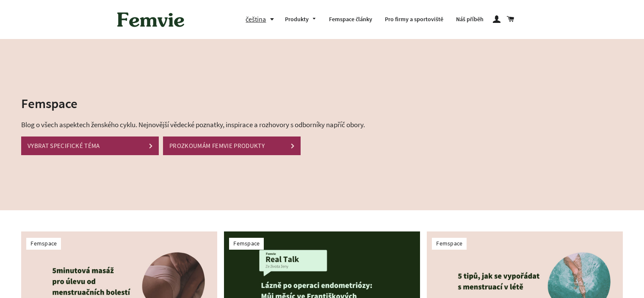 The width and height of the screenshot is (644, 298). What do you see at coordinates (414, 20) in the screenshot?
I see `a: Pro firmy a sportoviště` at bounding box center [414, 20].